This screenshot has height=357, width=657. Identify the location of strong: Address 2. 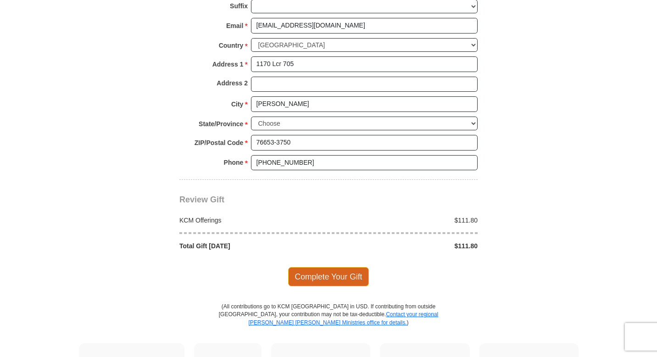
(232, 83).